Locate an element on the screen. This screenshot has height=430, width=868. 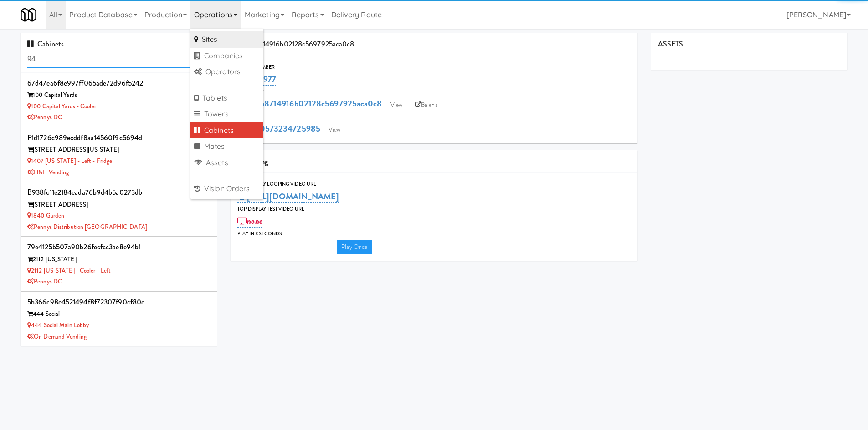
a: Assets is located at coordinates (227, 163).